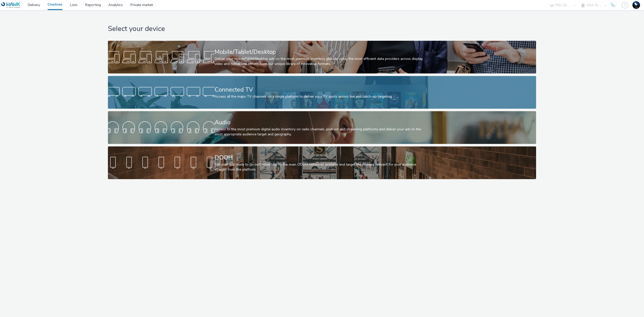 This screenshot has height=317, width=644. Describe the element at coordinates (637, 5) in the screenshot. I see `img: Support Hawk` at that location.